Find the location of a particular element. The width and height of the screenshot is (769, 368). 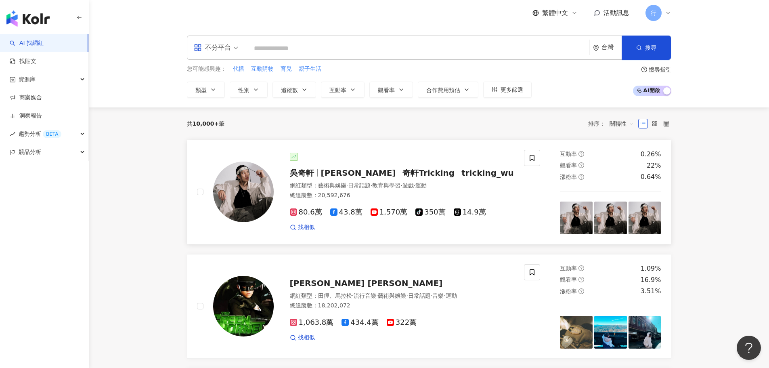

div: BETA is located at coordinates (52, 134).